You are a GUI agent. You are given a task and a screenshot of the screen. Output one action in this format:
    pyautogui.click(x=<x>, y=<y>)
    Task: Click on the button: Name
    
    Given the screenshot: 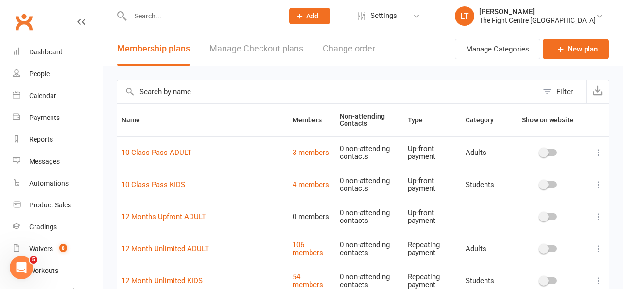 What is the action you would take?
    pyautogui.click(x=136, y=120)
    